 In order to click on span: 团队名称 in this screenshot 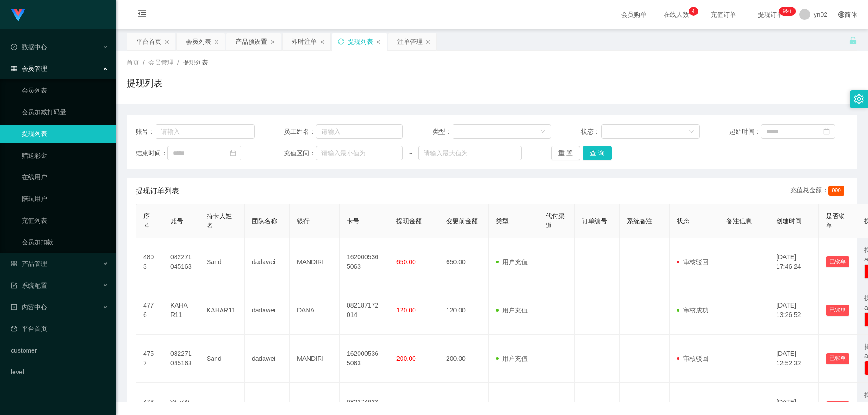, I will do `click(265, 221)`.